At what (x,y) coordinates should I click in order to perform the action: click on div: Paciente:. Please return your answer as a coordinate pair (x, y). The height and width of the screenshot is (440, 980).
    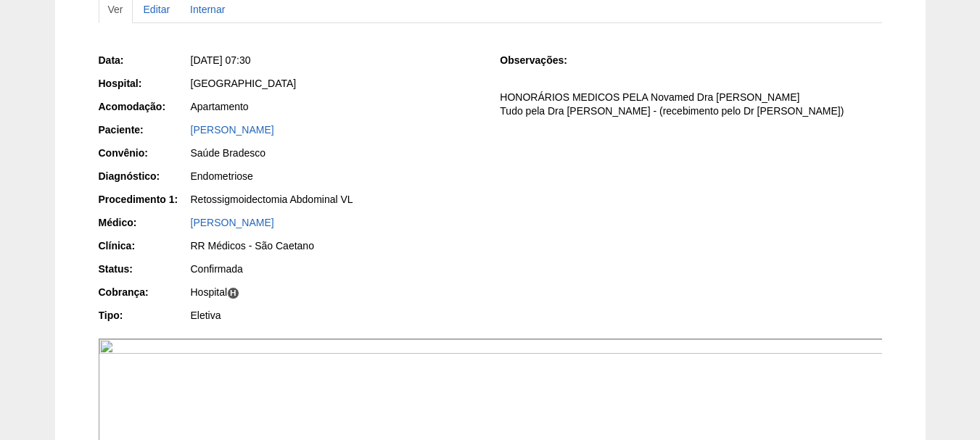
    Looking at the image, I should click on (143, 130).